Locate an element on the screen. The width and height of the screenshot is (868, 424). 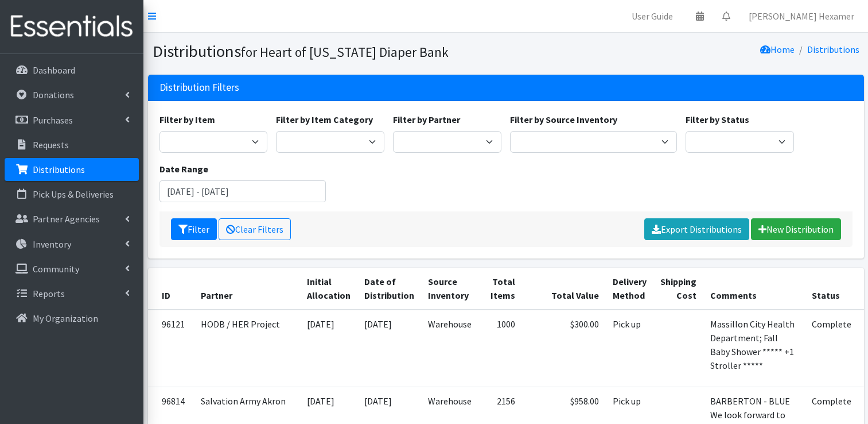
input: January 1, 2011 - December 31, 2011 is located at coordinates (242, 191).